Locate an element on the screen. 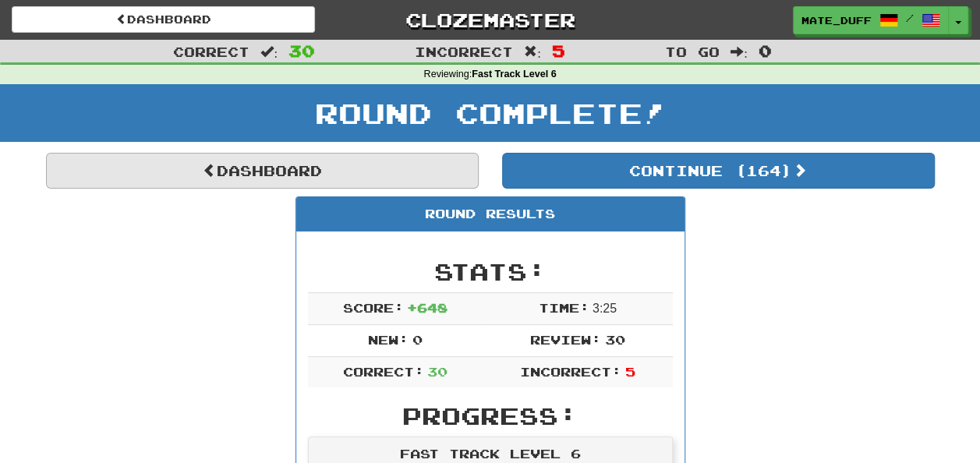  span: New: is located at coordinates (388, 339).